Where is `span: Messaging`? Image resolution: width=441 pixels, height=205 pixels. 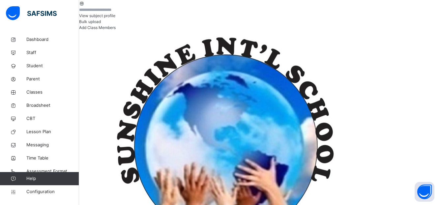 span: Messaging is located at coordinates (53, 145).